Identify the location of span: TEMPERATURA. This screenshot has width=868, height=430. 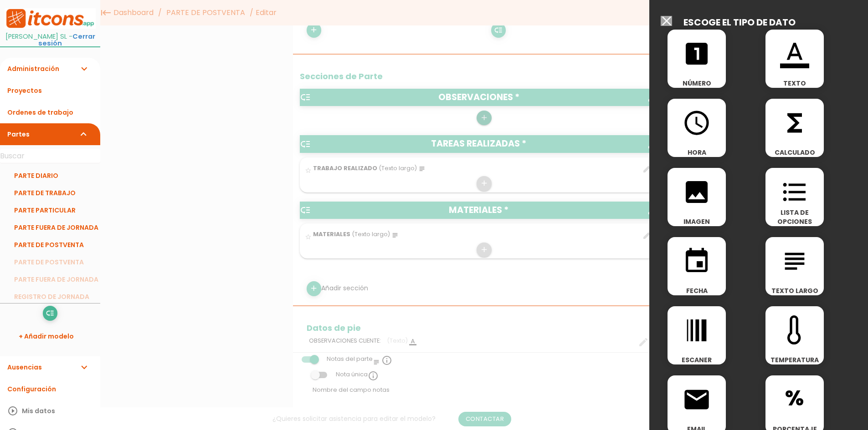
(795, 360).